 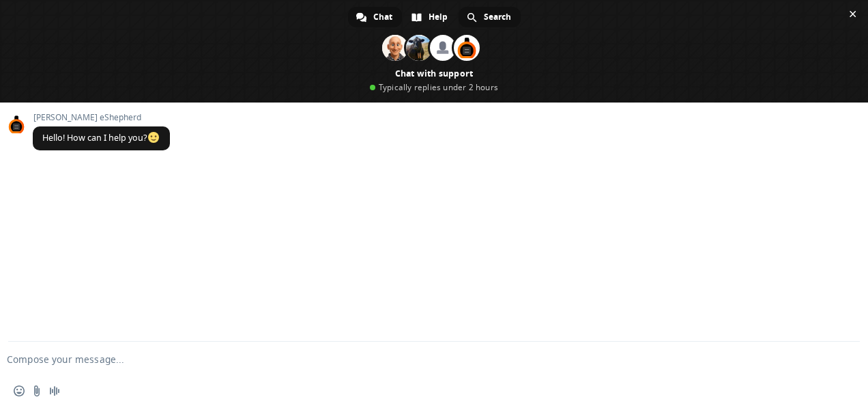 What do you see at coordinates (19, 391) in the screenshot?
I see `span: Insert an emoji` at bounding box center [19, 391].